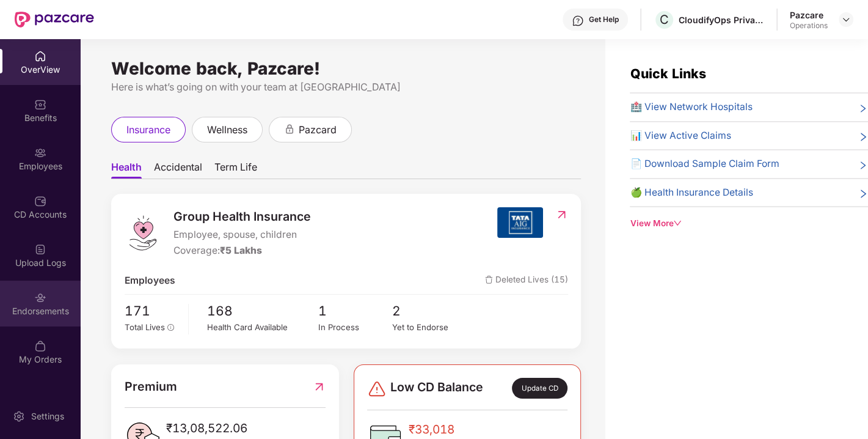 The image size is (868, 439). I want to click on img: insurerIcon, so click(520, 223).